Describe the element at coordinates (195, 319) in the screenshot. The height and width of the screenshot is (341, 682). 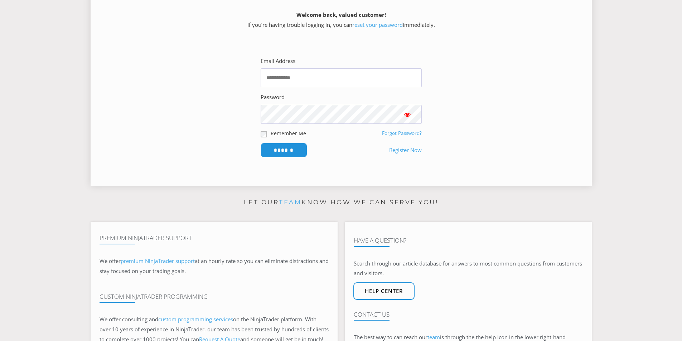
I see `a: custom programming services` at that location.